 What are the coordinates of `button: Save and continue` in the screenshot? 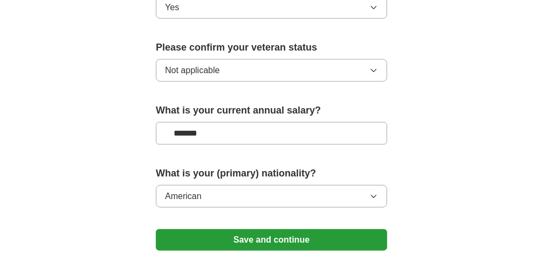 It's located at (271, 240).